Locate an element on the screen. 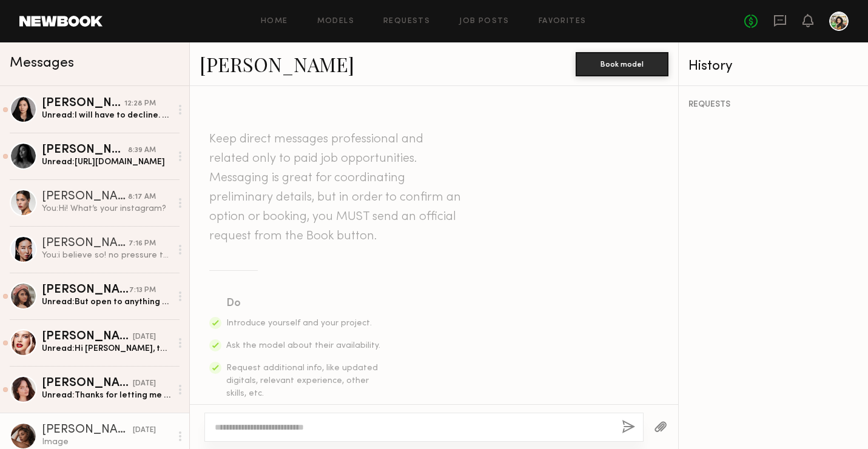 The image size is (868, 449). a: Models is located at coordinates (336, 21).